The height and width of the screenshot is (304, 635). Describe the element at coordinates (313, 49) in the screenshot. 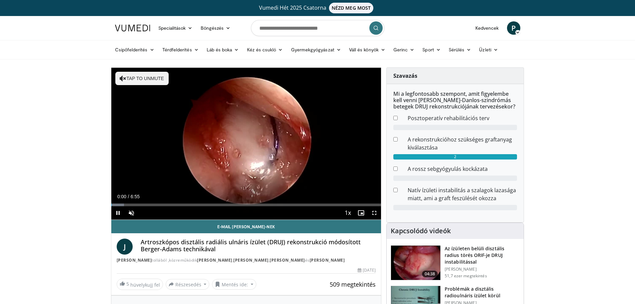

I see `font: Gyermekgyógyászat` at that location.